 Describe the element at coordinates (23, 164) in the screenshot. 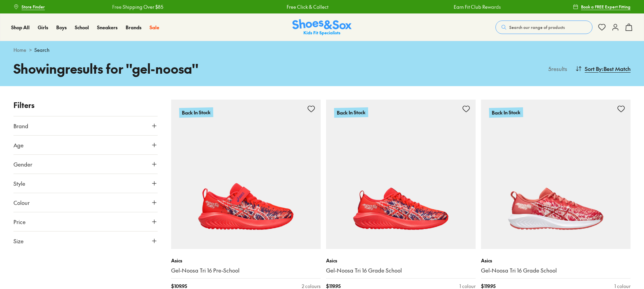

I see `span: Gender` at that location.